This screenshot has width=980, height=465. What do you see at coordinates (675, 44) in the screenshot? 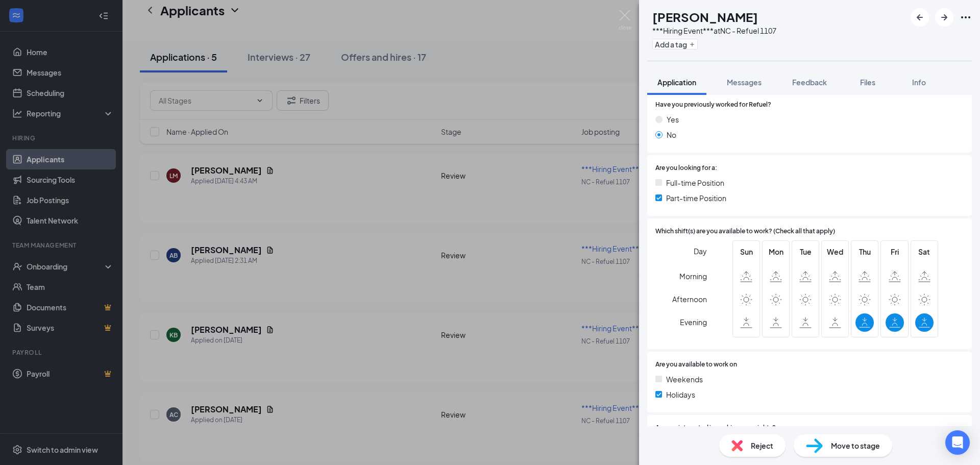
I see `button: PlusAdd a tag` at bounding box center [675, 44].